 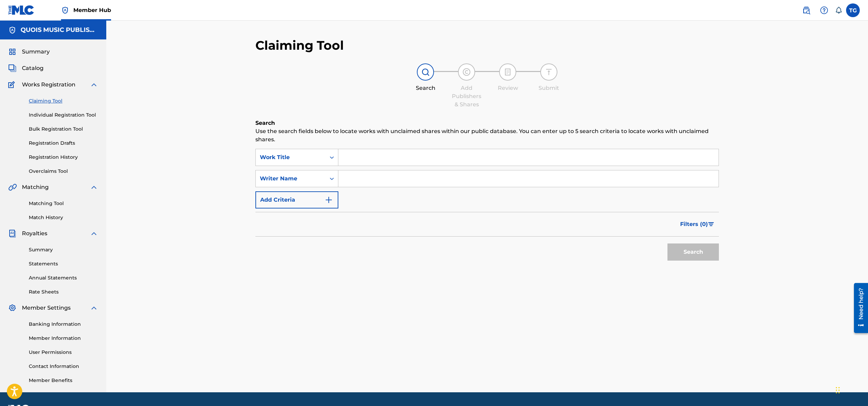 I want to click on span: Member Hub, so click(x=92, y=10).